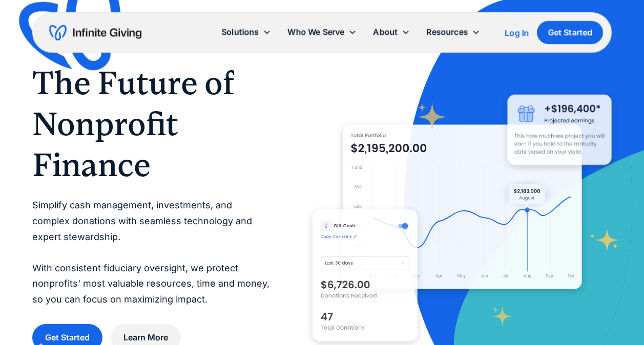 The height and width of the screenshot is (345, 644). What do you see at coordinates (570, 33) in the screenshot?
I see `a: Get Started` at bounding box center [570, 33].